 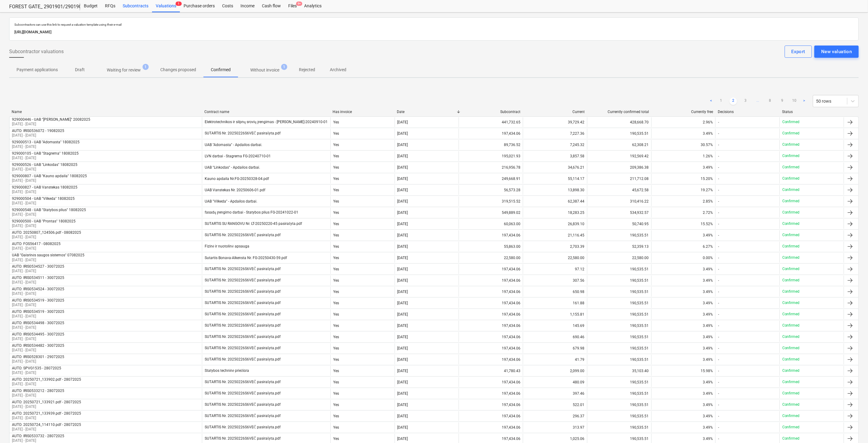 I want to click on div: Fizinė ir nuotolinė apsauga, so click(x=227, y=246).